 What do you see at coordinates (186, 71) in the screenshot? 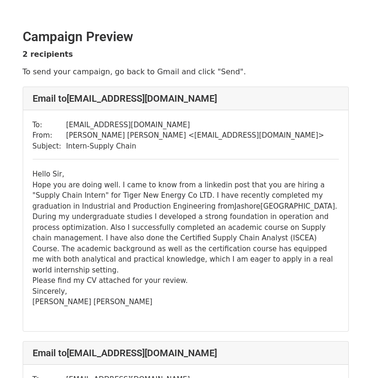
I see `p: To send your campaign, go back to Gmail and click "Send".` at bounding box center [186, 71].